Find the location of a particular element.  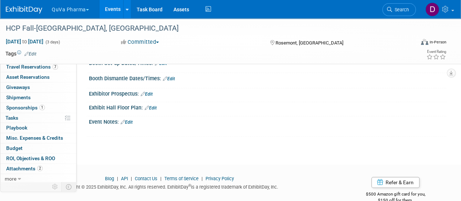

span: more is located at coordinates (11, 179).